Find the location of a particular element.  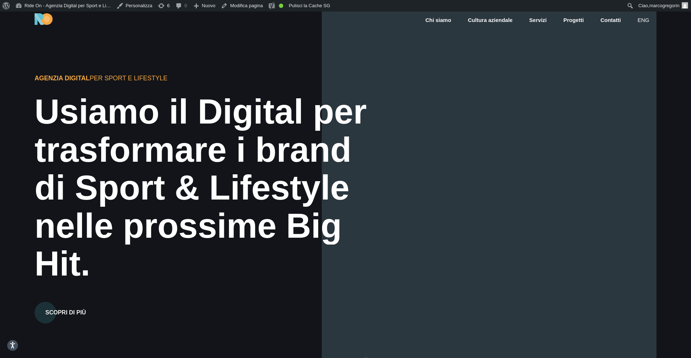

a: Scopri di più is located at coordinates (65, 308).